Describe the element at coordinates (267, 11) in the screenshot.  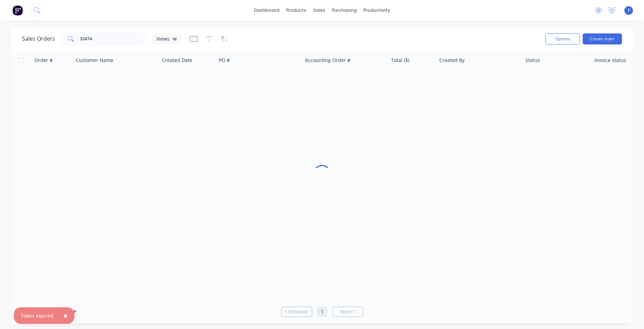
I see `a: dashboard` at that location.